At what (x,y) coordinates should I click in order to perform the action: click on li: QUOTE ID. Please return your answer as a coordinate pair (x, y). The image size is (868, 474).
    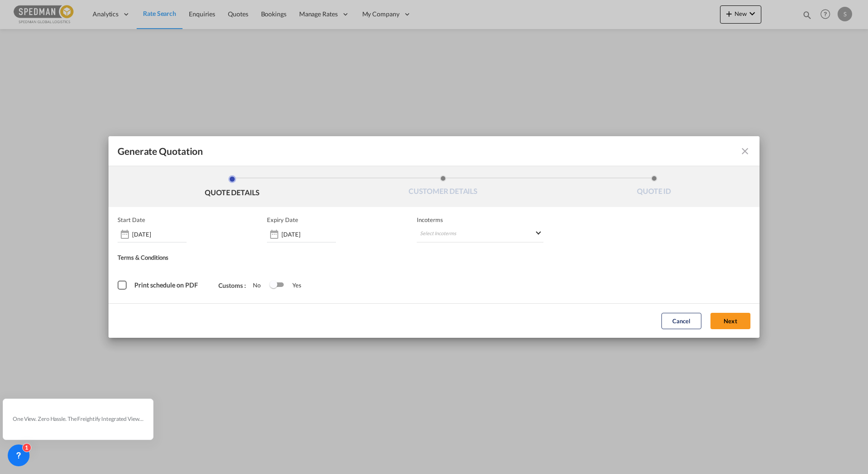
    Looking at the image, I should click on (654, 188).